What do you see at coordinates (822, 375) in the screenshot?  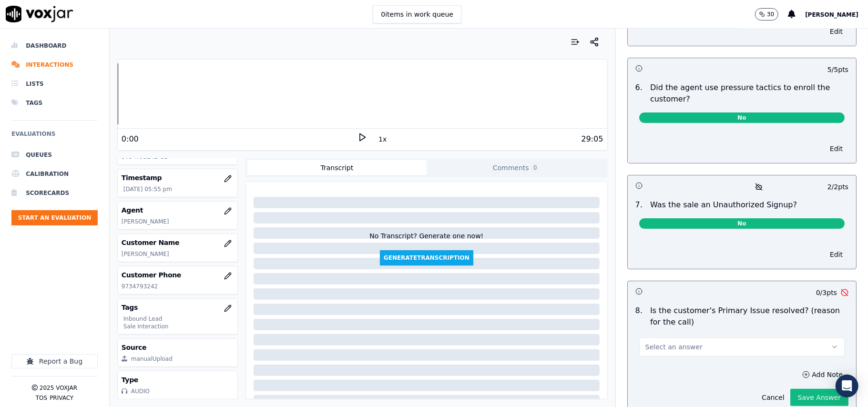 I see `button: Add Note` at bounding box center [822, 375].